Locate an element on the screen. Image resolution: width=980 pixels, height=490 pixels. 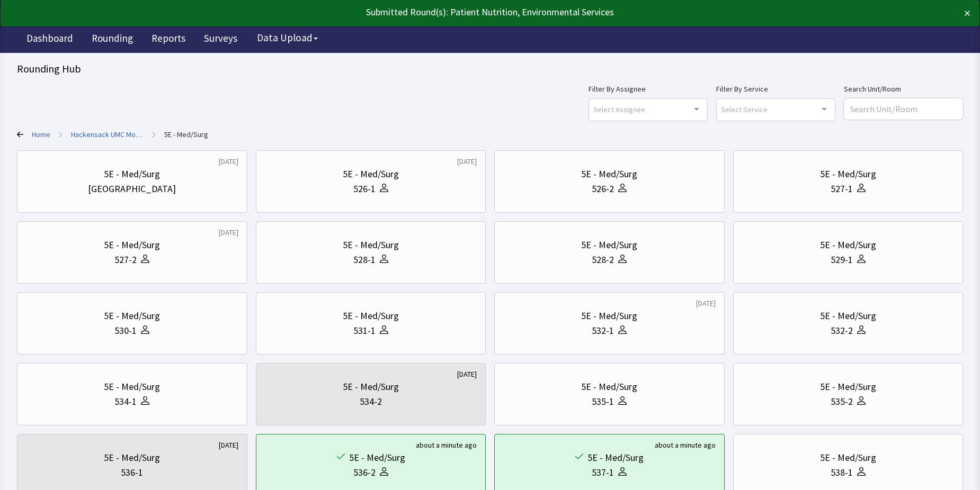
span: Select Assignee is located at coordinates (619, 109).